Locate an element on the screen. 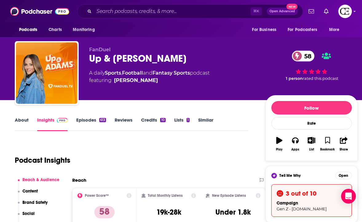  a: Lists1 is located at coordinates (182, 124).